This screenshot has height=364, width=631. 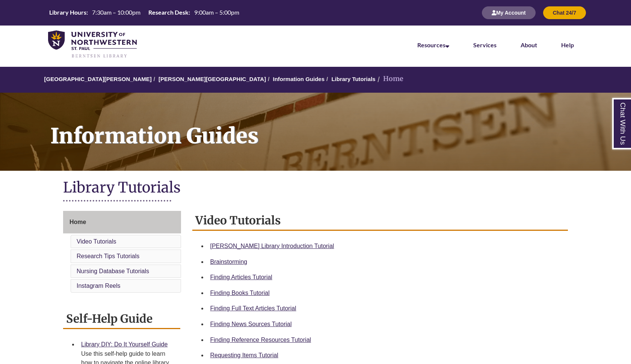 I want to click on a: Services, so click(x=485, y=45).